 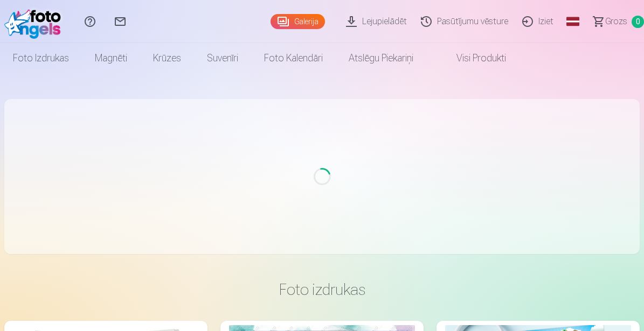 What do you see at coordinates (111, 58) in the screenshot?
I see `a: Magnēti` at bounding box center [111, 58].